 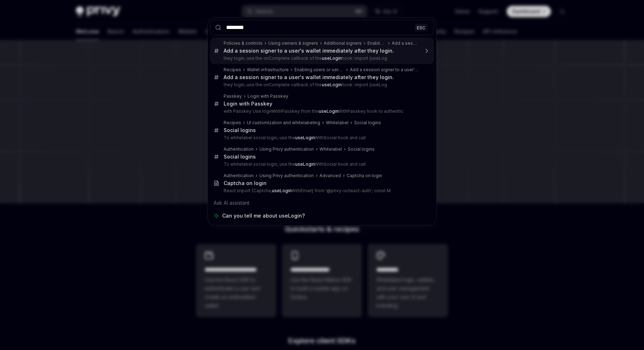 What do you see at coordinates (284, 123) in the screenshot?
I see `div: UI customization and whitelabeling` at bounding box center [284, 123].